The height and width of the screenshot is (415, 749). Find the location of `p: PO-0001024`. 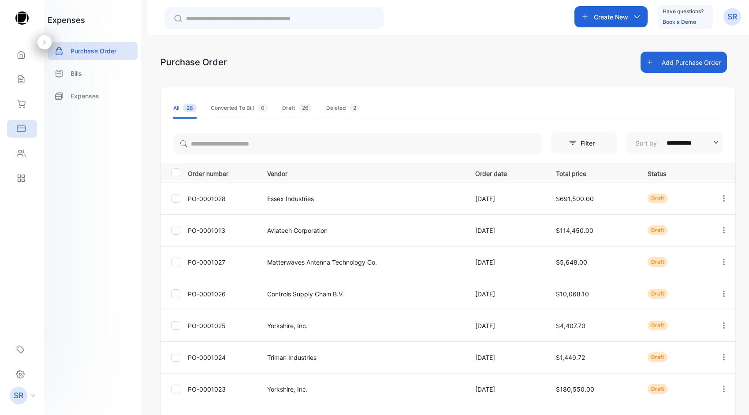

p: PO-0001024 is located at coordinates (222, 357).